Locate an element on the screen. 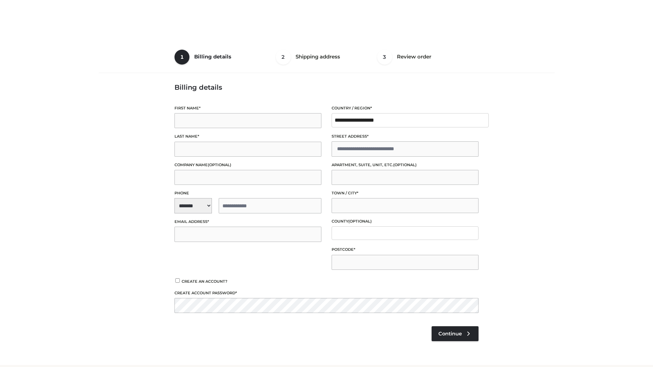 The width and height of the screenshot is (653, 367). label: Town / City is located at coordinates (405, 193).